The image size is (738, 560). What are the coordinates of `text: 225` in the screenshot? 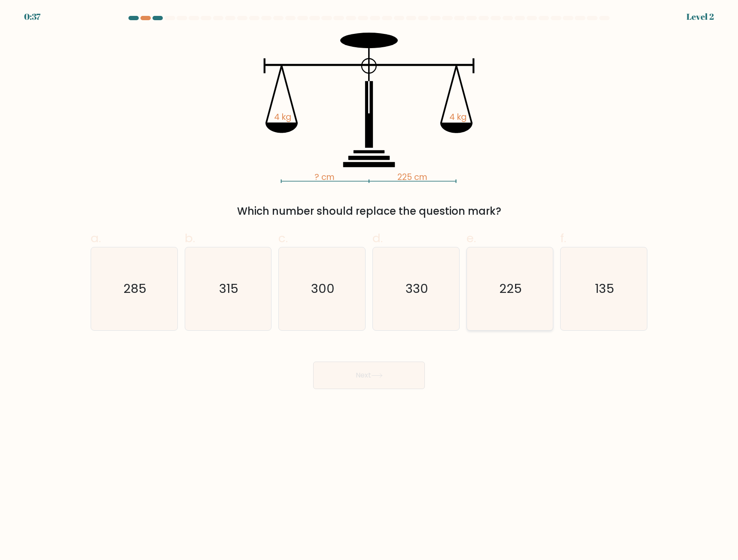 It's located at (510, 289).